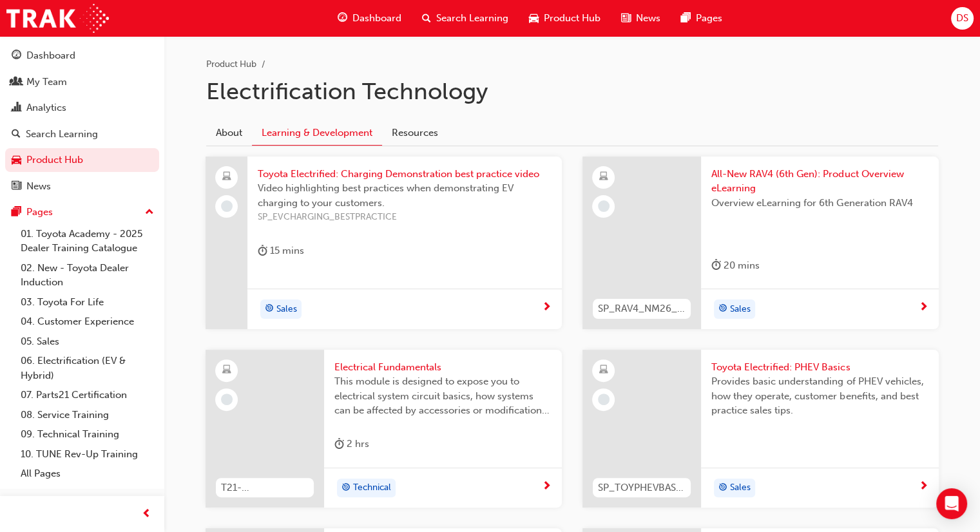 The height and width of the screenshot is (532, 980). I want to click on a: guage-iconDashboard, so click(369, 18).